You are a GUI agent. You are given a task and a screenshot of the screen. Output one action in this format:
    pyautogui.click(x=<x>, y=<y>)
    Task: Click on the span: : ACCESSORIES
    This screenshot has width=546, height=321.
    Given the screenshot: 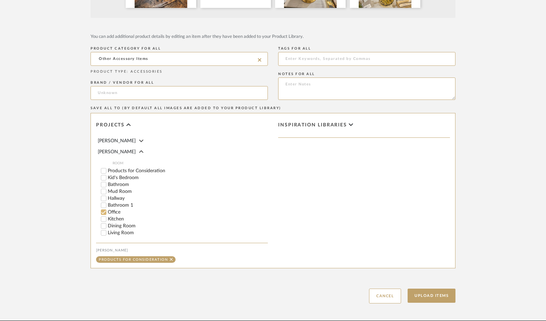 What is the action you would take?
    pyautogui.click(x=145, y=72)
    